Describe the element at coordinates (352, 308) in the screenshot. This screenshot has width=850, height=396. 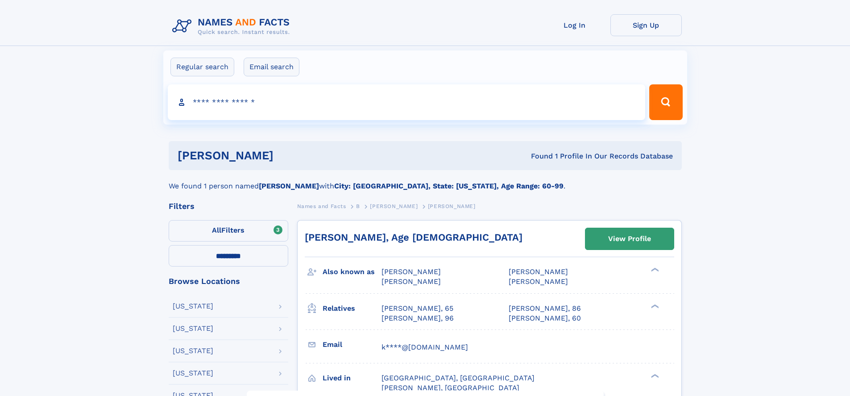
I see `h3: Relatives` at that location.